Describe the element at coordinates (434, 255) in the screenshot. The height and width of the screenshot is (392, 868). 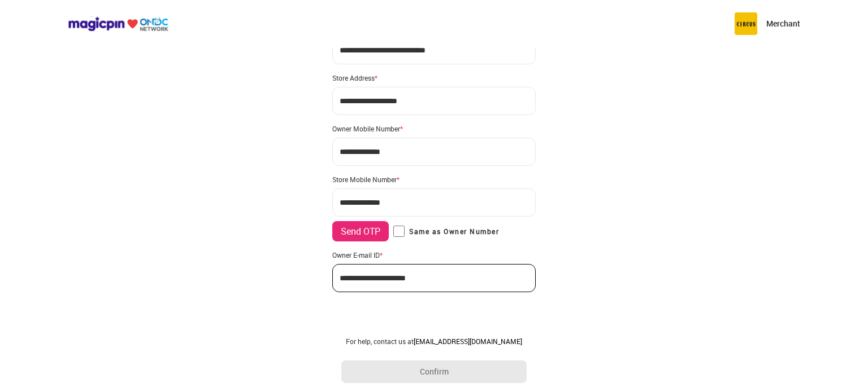
I see `div: Owner E-mail ID` at that location.